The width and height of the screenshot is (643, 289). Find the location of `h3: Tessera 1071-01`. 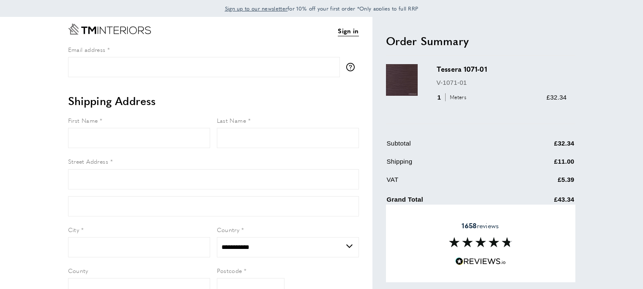

h3: Tessera 1071-01 is located at coordinates (501, 69).